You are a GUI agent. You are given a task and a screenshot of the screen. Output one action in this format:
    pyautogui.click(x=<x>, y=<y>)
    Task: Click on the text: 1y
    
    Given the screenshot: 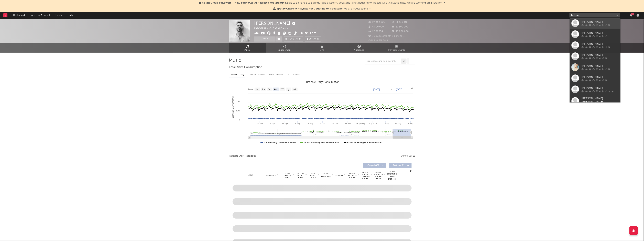 What is the action you would take?
    pyautogui.click(x=288, y=90)
    